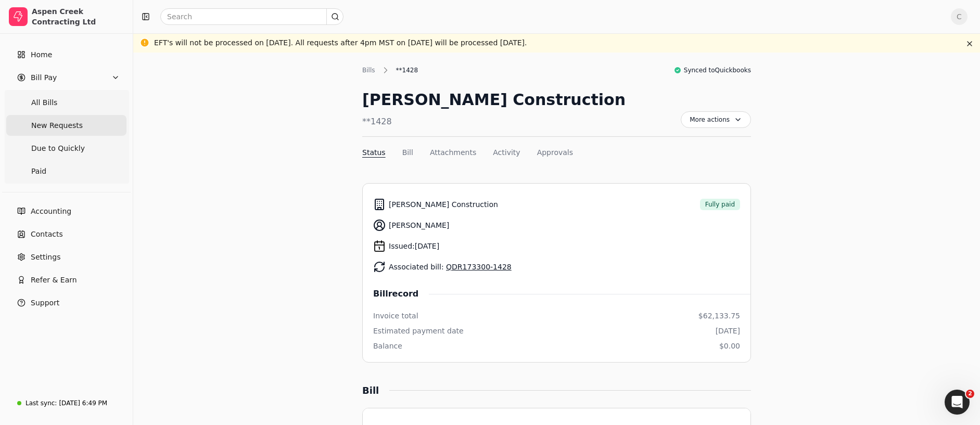  Describe the element at coordinates (418, 331) in the screenshot. I see `div: Estimated payment date` at that location.